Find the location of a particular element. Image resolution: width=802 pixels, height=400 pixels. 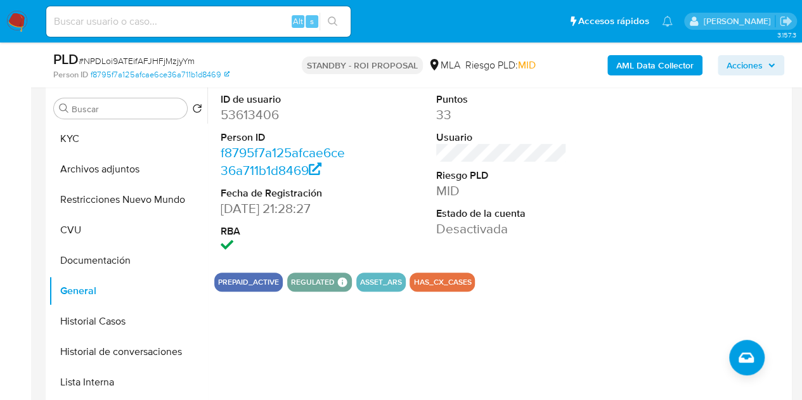

p: nicolas.fernandezallen@mercadolibre.com is located at coordinates (739, 21).